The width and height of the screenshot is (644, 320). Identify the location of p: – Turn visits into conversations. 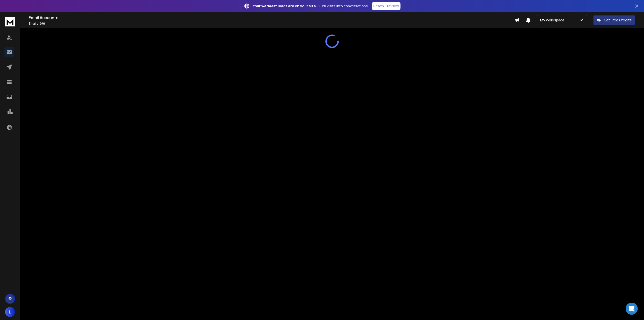
(310, 6).